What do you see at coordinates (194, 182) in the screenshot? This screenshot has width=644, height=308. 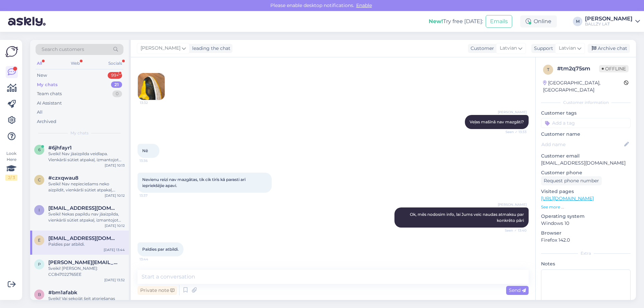 I see `span: Nevienu reizi nav mazgātas, tik cik tīrīs kā parasti arī iepriekšējie apavi.` at bounding box center [194, 182].